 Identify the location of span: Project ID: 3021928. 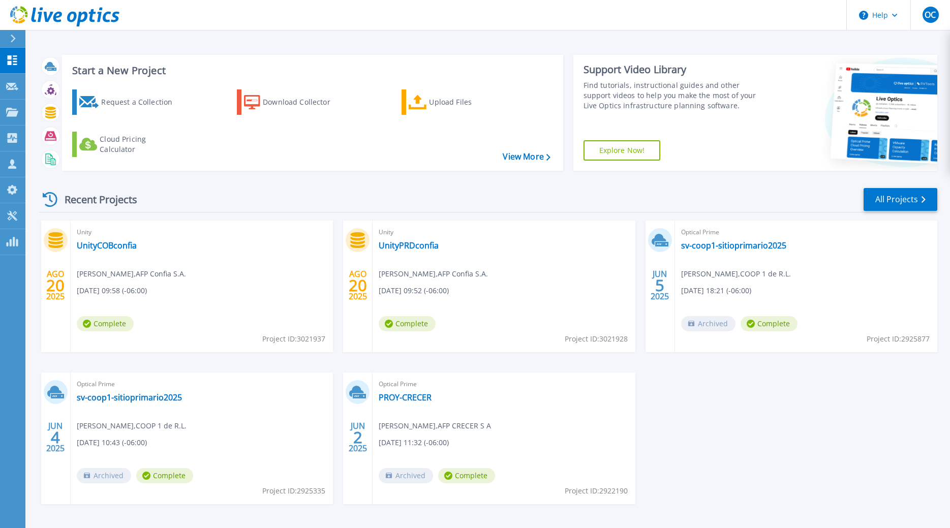
(596, 339).